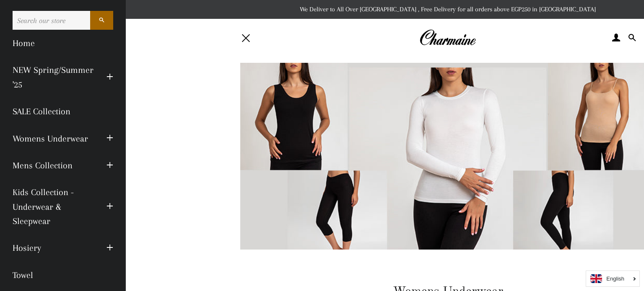 The width and height of the screenshot is (644, 291). Describe the element at coordinates (448, 38) in the screenshot. I see `img: Charmaine Egypt` at that location.